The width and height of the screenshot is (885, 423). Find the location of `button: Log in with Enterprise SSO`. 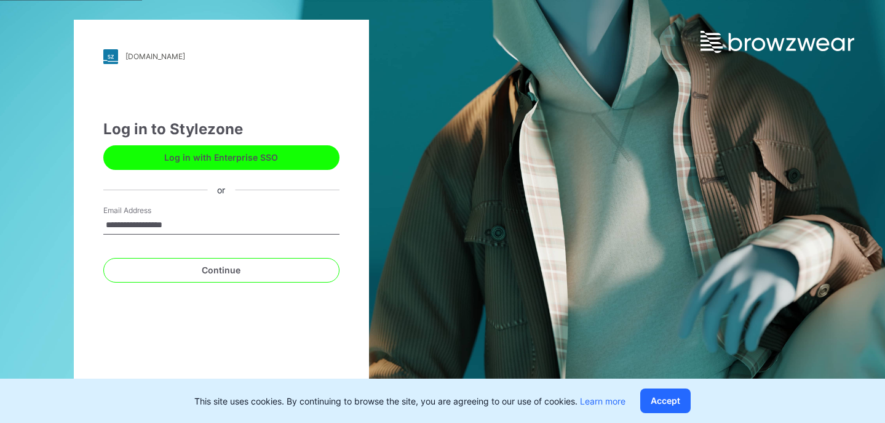

button: Log in with Enterprise SSO is located at coordinates (221, 157).